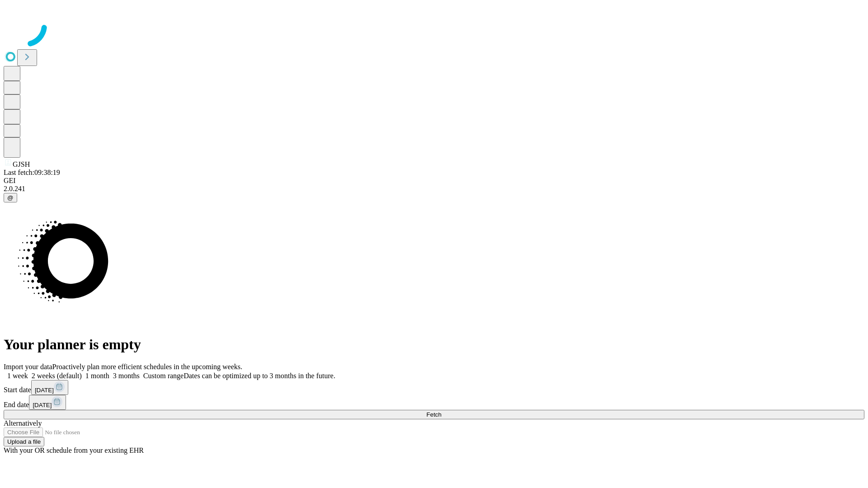 The height and width of the screenshot is (488, 868). Describe the element at coordinates (28, 367) in the screenshot. I see `span: Import your data` at that location.